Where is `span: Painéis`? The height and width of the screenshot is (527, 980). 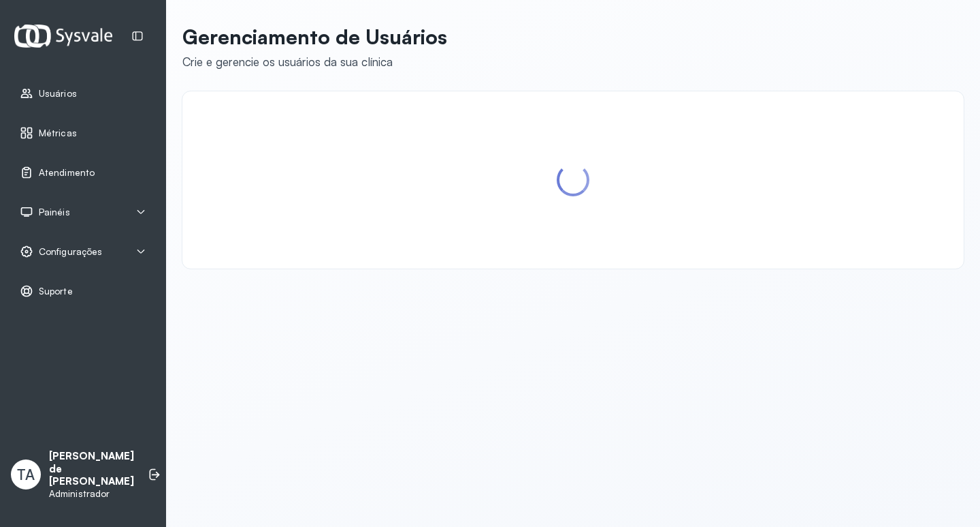 span: Painéis is located at coordinates (54, 212).